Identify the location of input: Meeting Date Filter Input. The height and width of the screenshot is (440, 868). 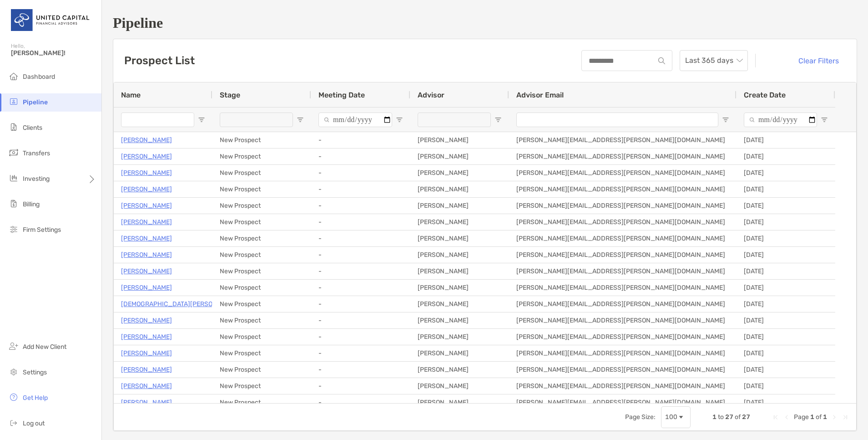
(356, 120).